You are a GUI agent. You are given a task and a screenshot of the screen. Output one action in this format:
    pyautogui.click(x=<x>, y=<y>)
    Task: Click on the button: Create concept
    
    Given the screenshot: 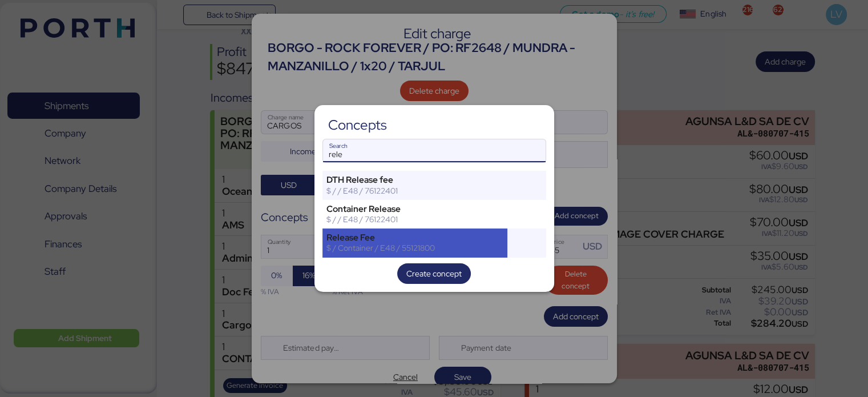 What is the action you would take?
    pyautogui.click(x=434, y=274)
    